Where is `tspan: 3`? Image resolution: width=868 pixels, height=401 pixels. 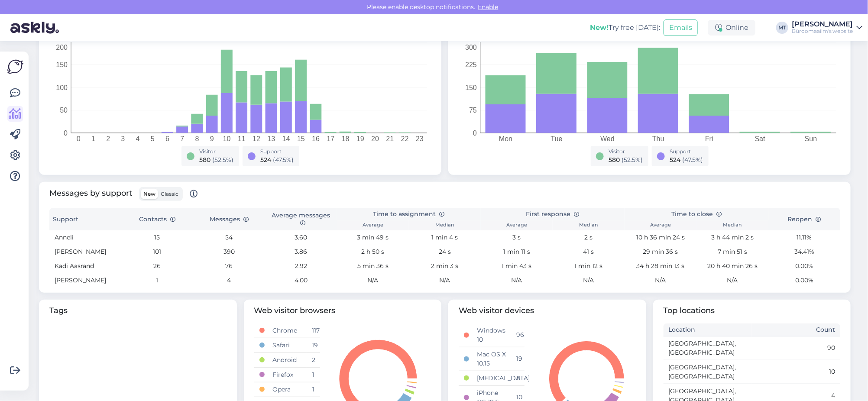
tspan: 3 is located at coordinates (122, 138).